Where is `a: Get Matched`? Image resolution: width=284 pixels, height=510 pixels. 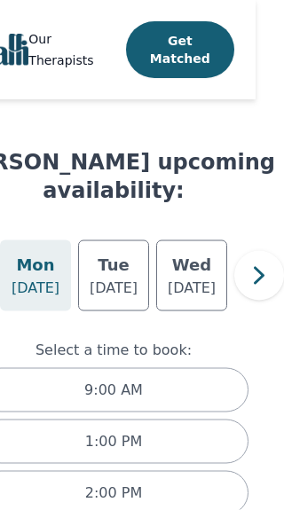 a: Get Matched is located at coordinates (180, 50).